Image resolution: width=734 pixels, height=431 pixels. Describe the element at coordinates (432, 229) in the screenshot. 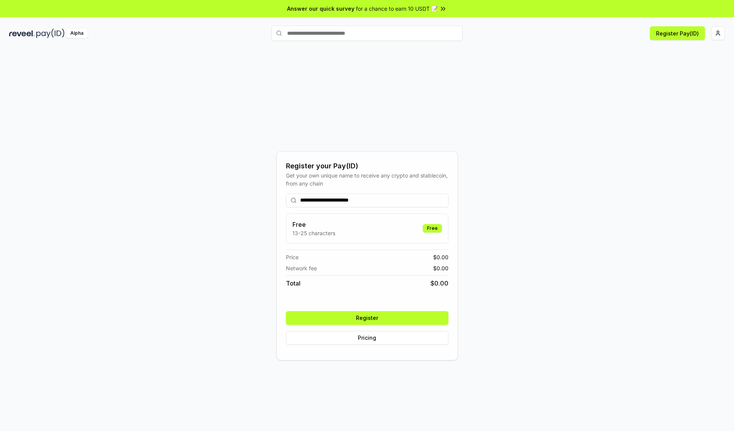

I see `div: Free` at that location.